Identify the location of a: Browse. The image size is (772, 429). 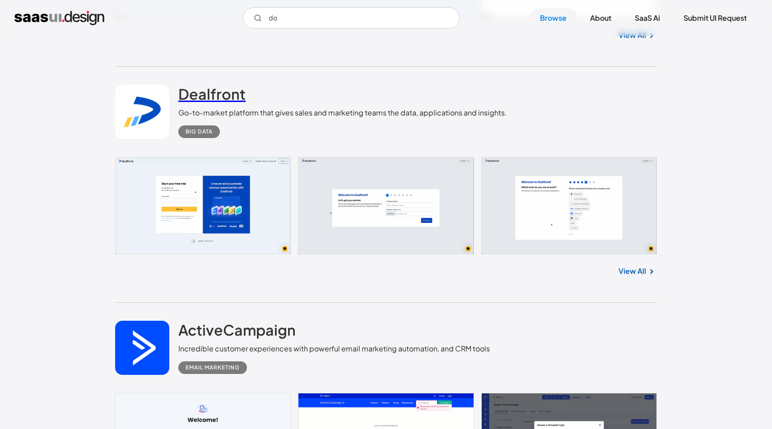
(553, 18).